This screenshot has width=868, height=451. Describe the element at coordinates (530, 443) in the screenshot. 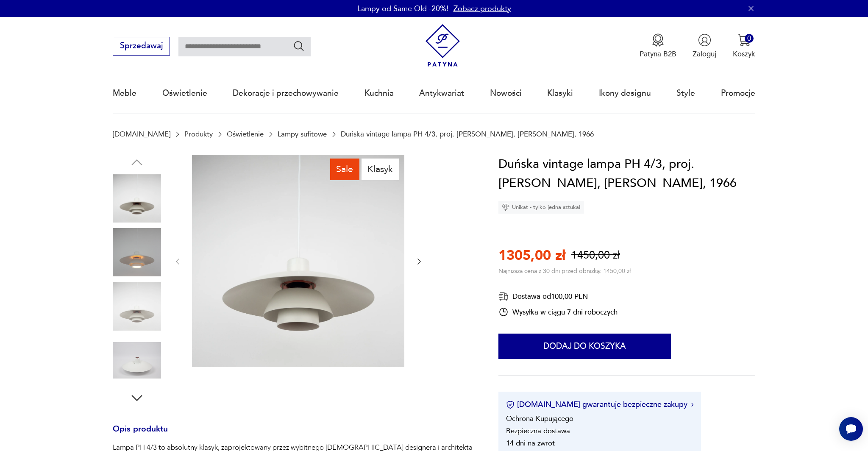

I see `li: 14 dni na zwrot` at that location.